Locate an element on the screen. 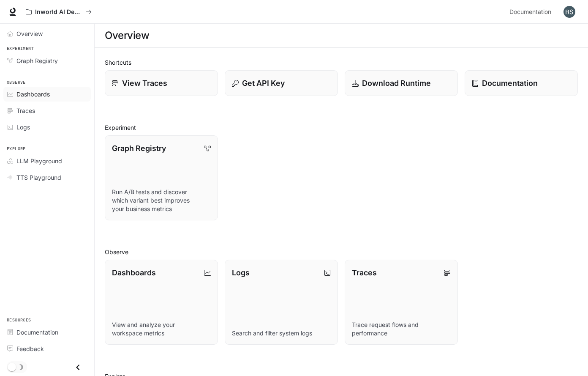 This screenshot has width=588, height=376. p: Logs is located at coordinates (241, 272).